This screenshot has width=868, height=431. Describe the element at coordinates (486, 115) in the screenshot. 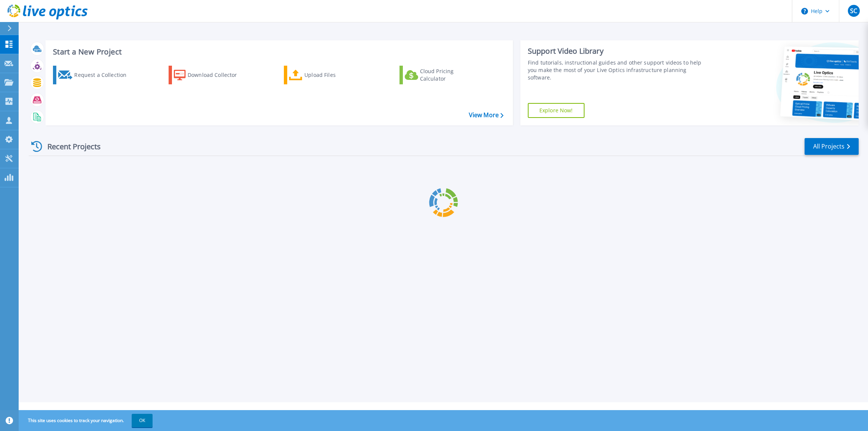

I see `a: View More` at that location.